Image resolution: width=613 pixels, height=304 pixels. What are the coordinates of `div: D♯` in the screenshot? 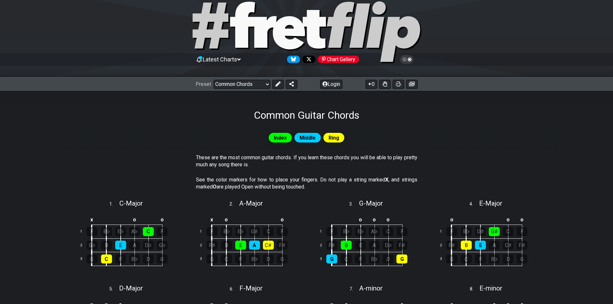 It's located at (480, 232).